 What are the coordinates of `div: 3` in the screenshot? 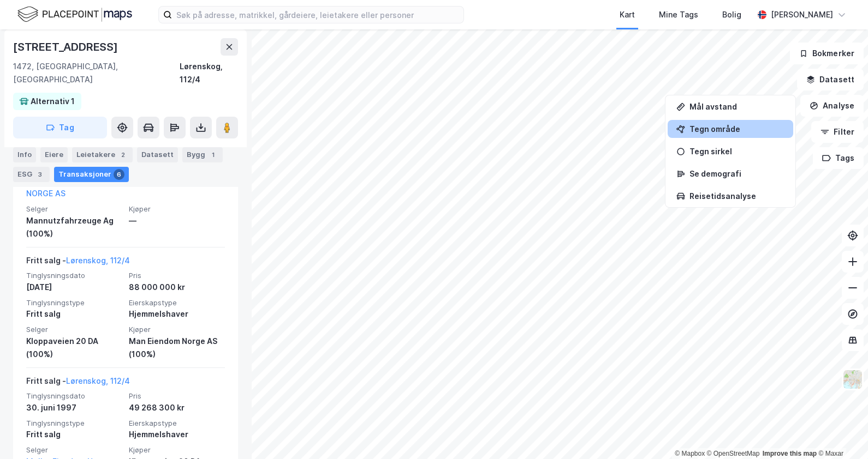 It's located at (39, 174).